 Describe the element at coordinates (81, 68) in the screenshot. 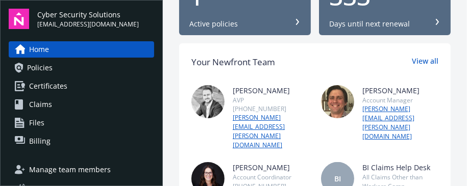

I see `a: Policies` at that location.